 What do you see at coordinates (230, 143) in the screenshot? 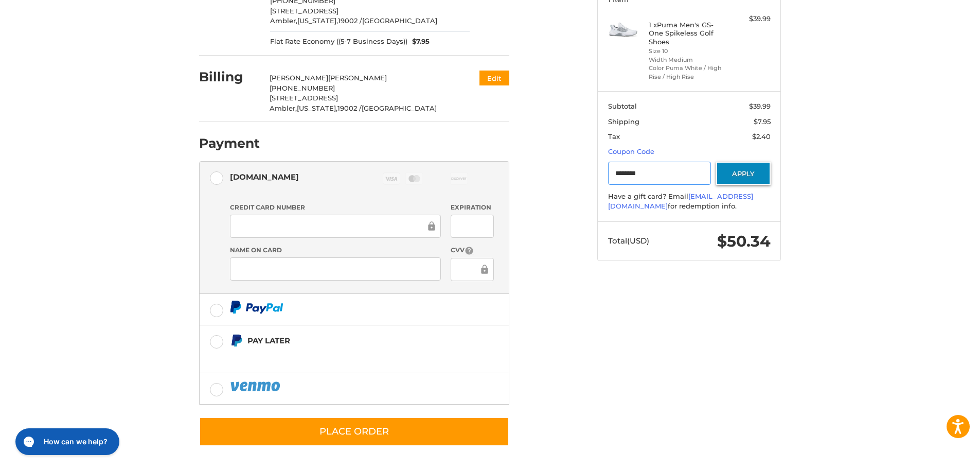
I see `h2: Payment` at bounding box center [230, 143].